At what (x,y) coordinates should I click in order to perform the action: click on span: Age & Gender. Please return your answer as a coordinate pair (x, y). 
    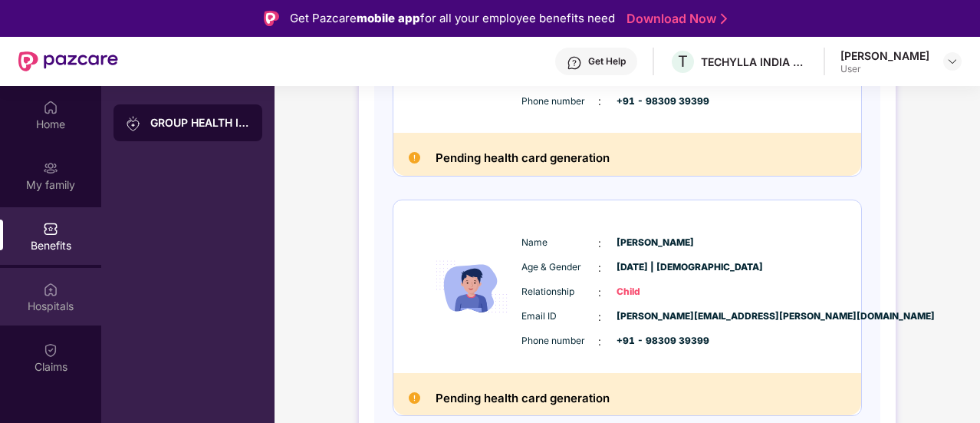
    Looking at the image, I should click on (559, 267).